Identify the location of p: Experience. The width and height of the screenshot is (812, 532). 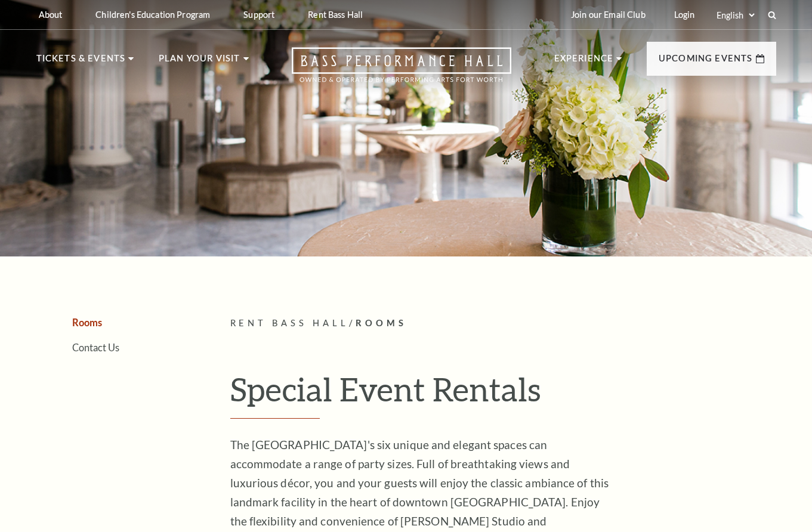
(584, 62).